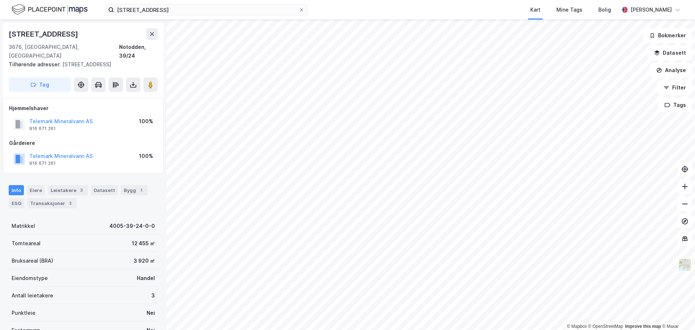 This screenshot has width=695, height=330. What do you see at coordinates (141, 190) in the screenshot?
I see `div: 1` at bounding box center [141, 190].